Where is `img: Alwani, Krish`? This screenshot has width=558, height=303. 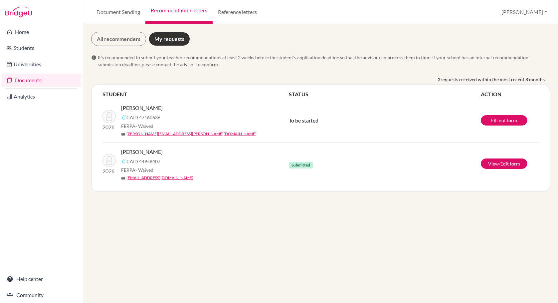
img: Alwani, Krish is located at coordinates (109, 116).